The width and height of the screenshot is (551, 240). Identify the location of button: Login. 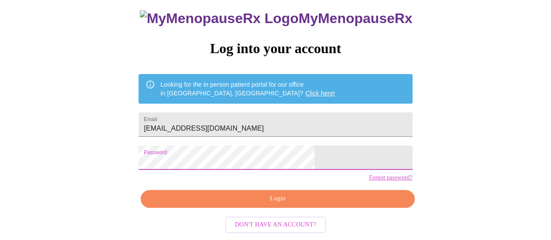
(277, 199).